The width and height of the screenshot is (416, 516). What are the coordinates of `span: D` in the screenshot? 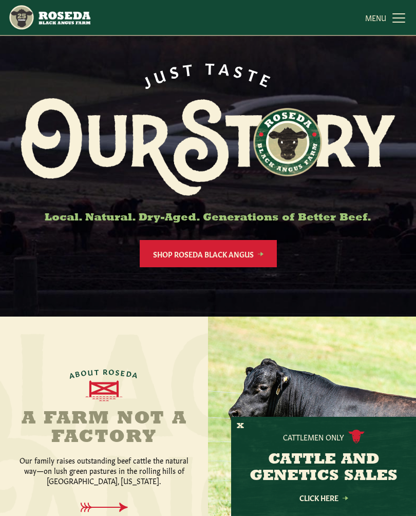 It's located at (129, 373).